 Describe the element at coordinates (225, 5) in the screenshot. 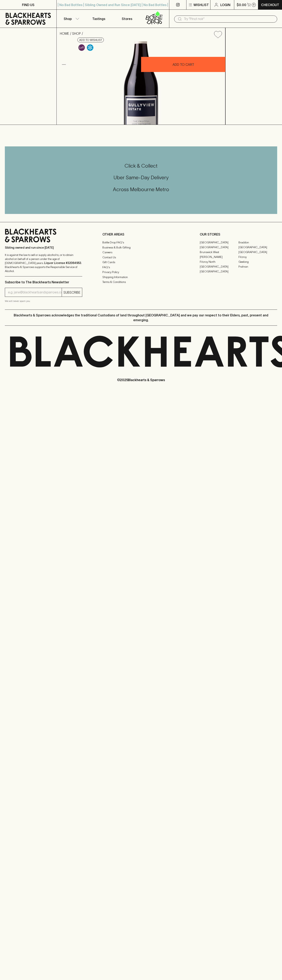

I see `p: Login` at that location.